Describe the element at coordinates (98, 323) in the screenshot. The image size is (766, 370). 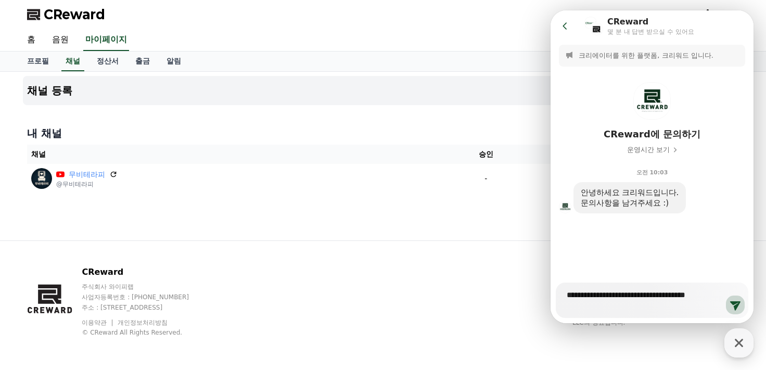
I see `a: 이용약관` at that location.